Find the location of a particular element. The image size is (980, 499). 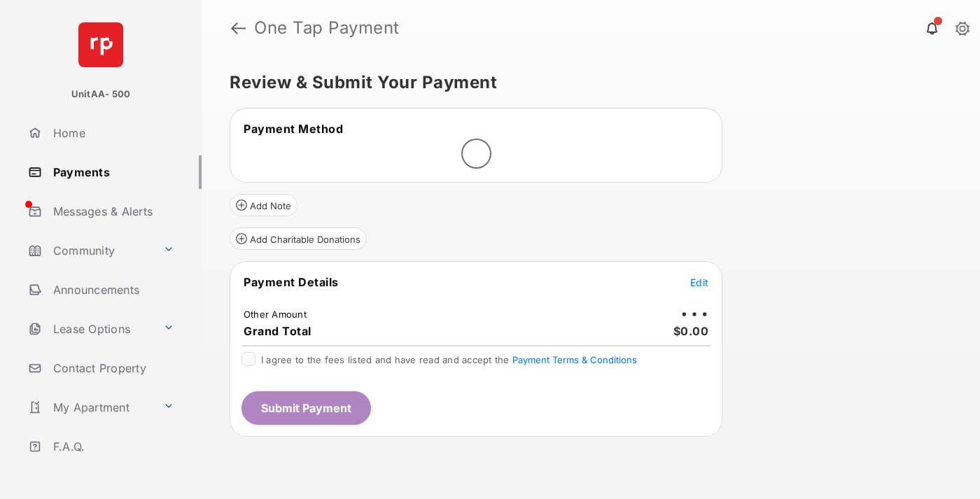

a: Home is located at coordinates (112, 133).